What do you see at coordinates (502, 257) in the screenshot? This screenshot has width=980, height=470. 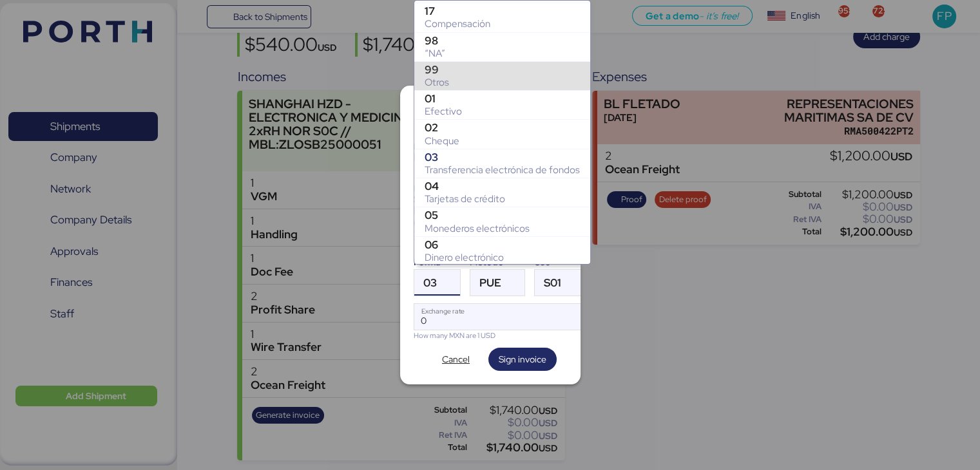 I see `div: Dinero electrónico` at bounding box center [502, 257].